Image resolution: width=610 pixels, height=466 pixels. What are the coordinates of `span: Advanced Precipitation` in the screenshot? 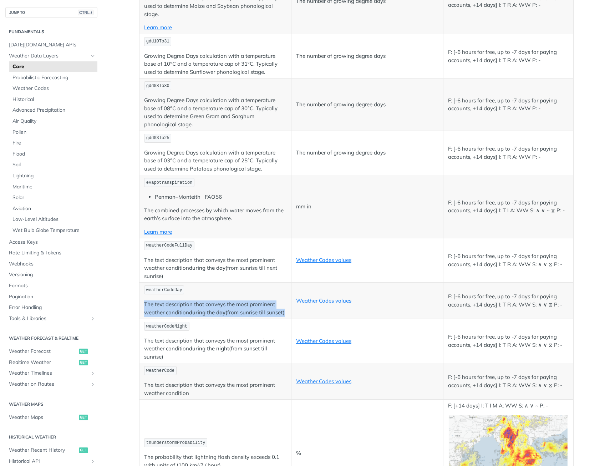 It's located at (54, 110).